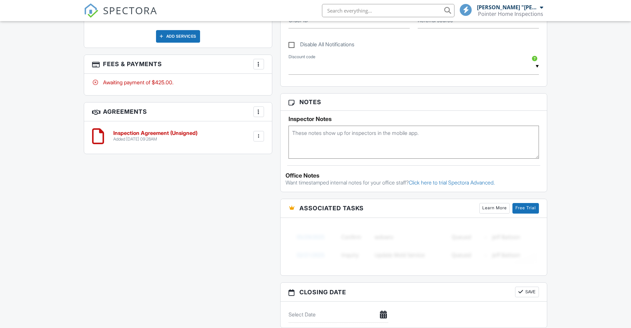 The height and width of the screenshot is (328, 631). Describe the element at coordinates (322, 292) in the screenshot. I see `span: Closing date` at that location.